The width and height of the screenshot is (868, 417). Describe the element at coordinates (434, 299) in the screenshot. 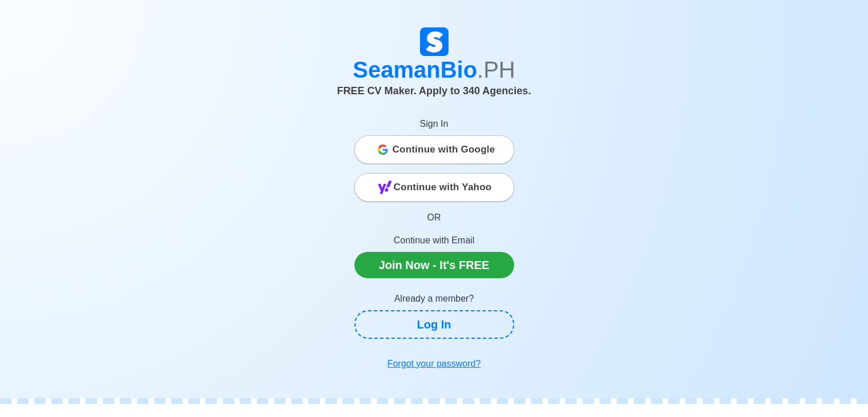

I see `p: Already a member?` at that location.